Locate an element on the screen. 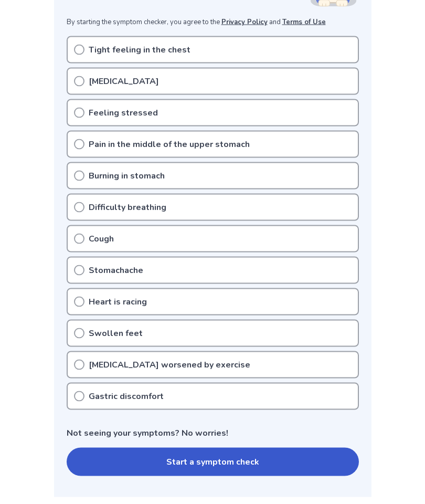 Image resolution: width=425 pixels, height=504 pixels. p: Pain in the middle of the upper stomach is located at coordinates (169, 144).